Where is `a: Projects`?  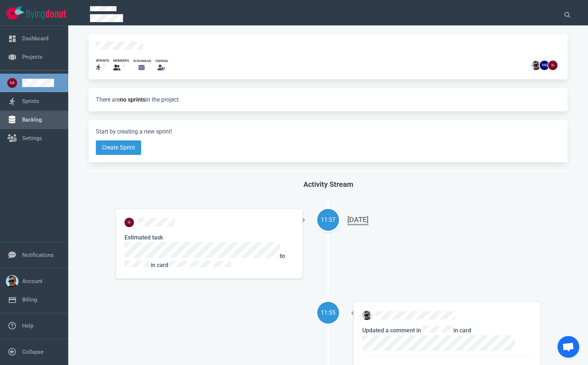
a: Projects is located at coordinates (33, 57).